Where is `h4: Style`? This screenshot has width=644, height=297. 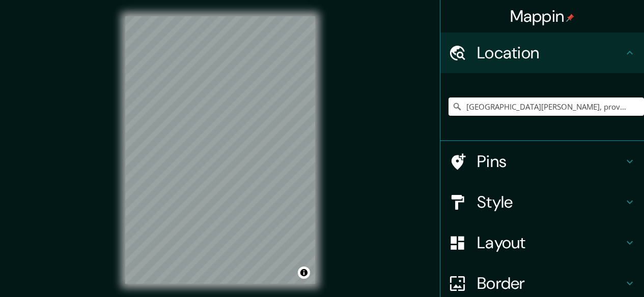 h4: Style is located at coordinates (550, 202).